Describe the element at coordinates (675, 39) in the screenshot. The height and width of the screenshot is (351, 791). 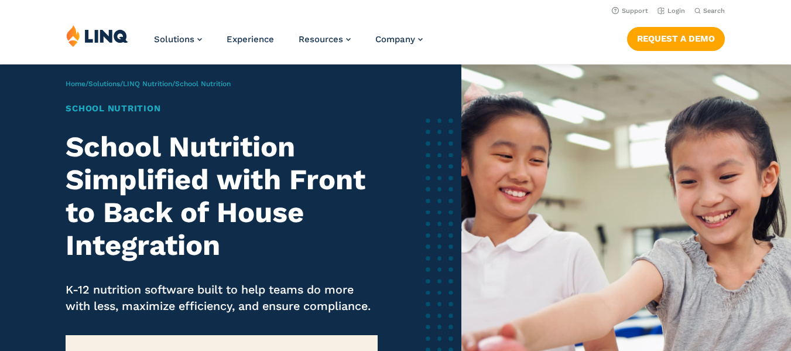
I see `a: Request a Demo` at that location.